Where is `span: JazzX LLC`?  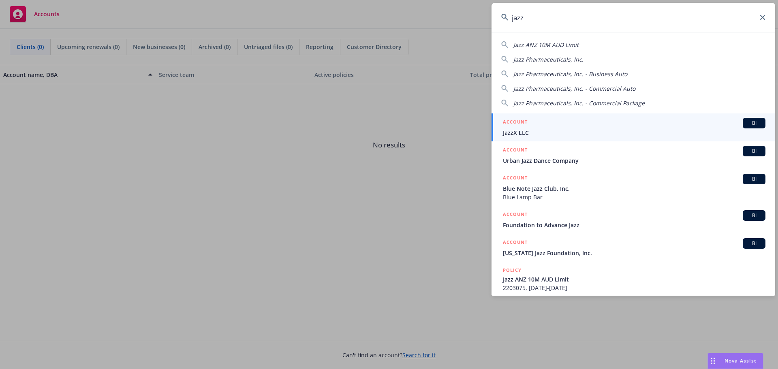 span: JazzX LLC is located at coordinates (634, 133).